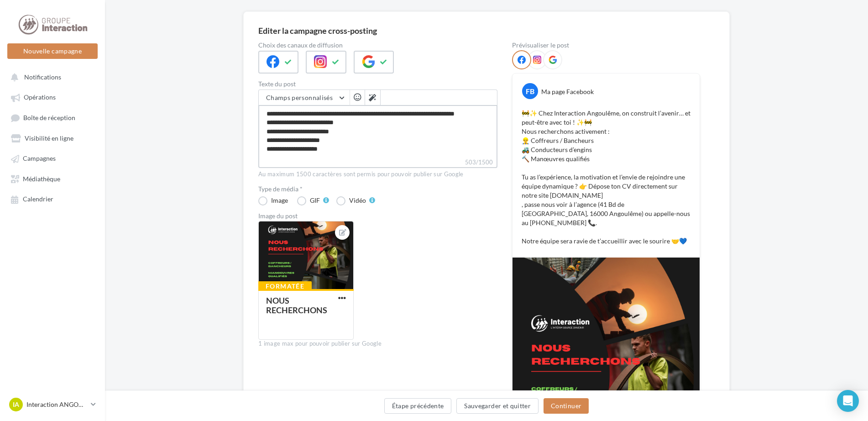 The image size is (868, 421). Describe the element at coordinates (378, 84) in the screenshot. I see `label: Texte du post` at that location.